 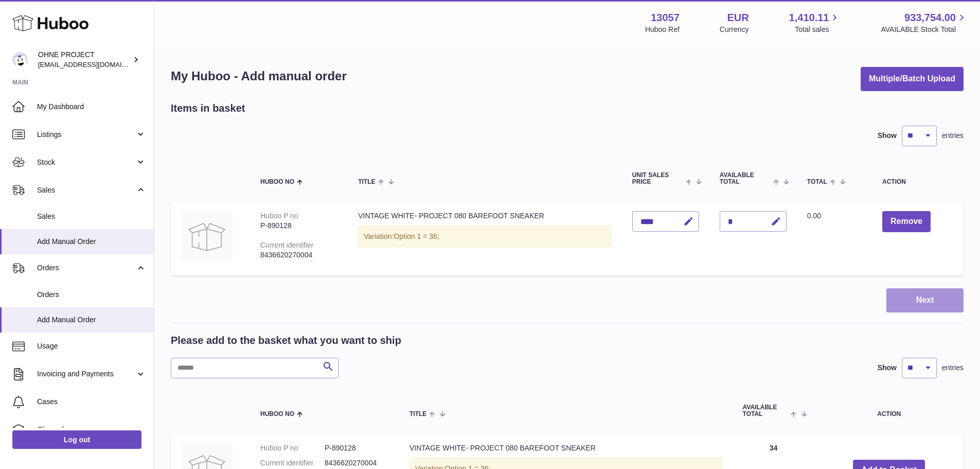 I want to click on span: Usage, so click(x=91, y=346).